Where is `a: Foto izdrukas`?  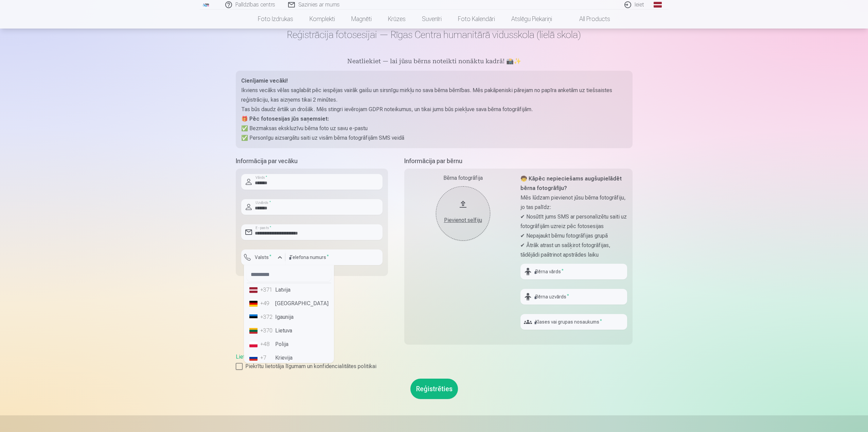
a: Foto izdrukas is located at coordinates (275, 19).